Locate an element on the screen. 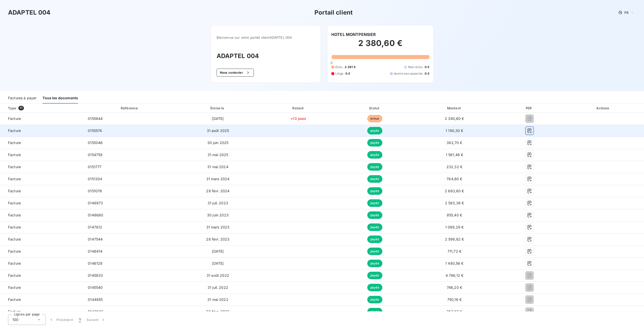 The width and height of the screenshot is (644, 328). span: 0151076 is located at coordinates (95, 191).